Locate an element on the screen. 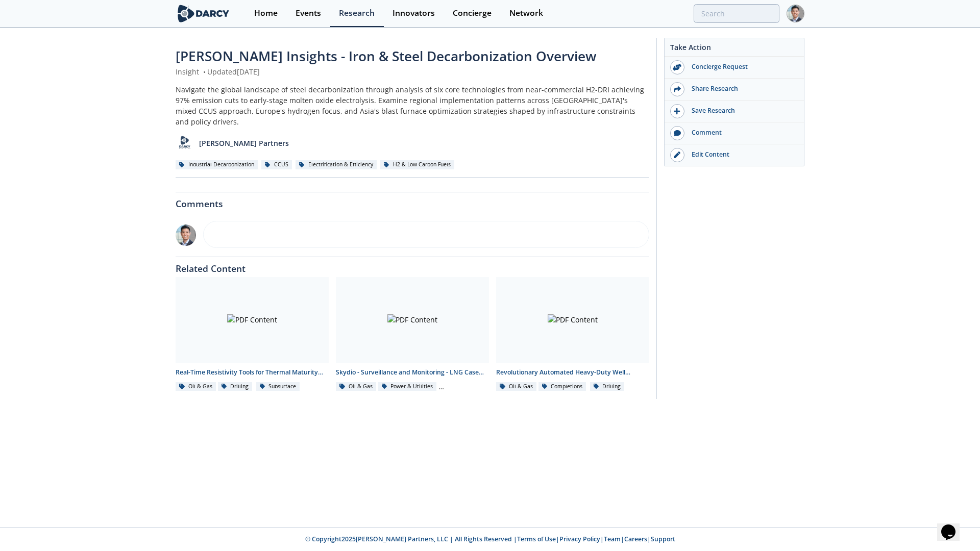 The width and height of the screenshot is (980, 551). a: Support is located at coordinates (663, 539).